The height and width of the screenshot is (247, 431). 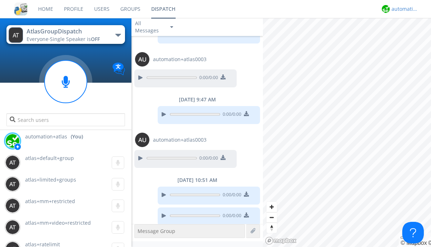 What do you see at coordinates (67, 31) in the screenshot?
I see `div: AtlasGroupDispatch` at bounding box center [67, 31].